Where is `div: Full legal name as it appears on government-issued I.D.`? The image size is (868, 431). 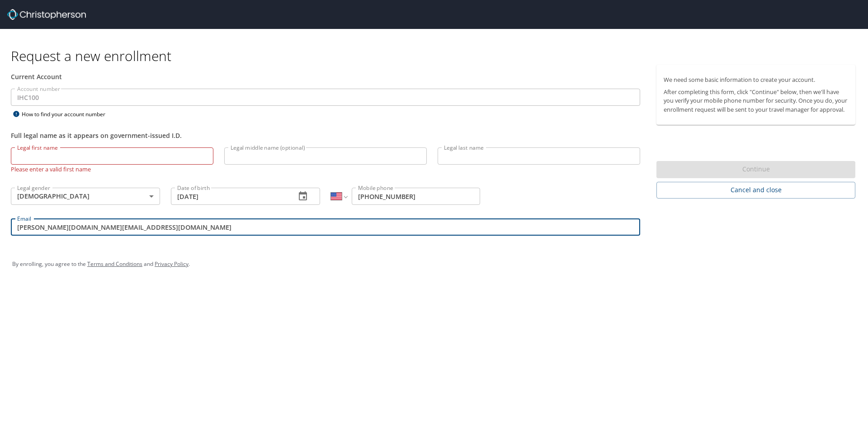 div: Full legal name as it appears on government-issued I.D. is located at coordinates (326, 135).